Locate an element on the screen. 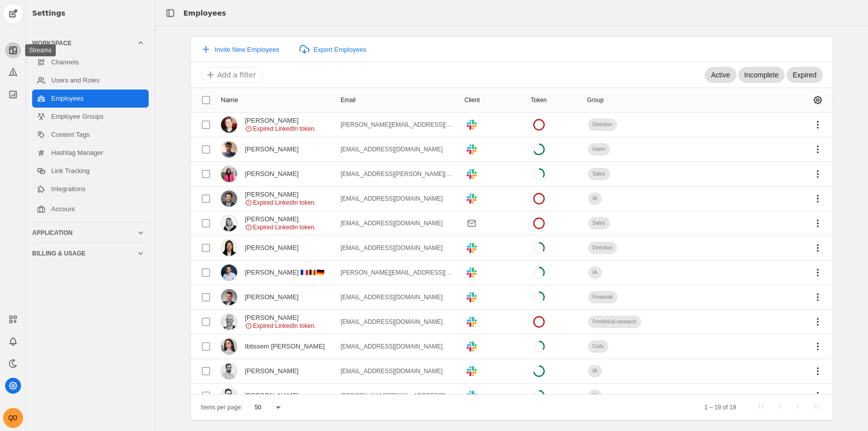  a: Channels is located at coordinates (90, 62).